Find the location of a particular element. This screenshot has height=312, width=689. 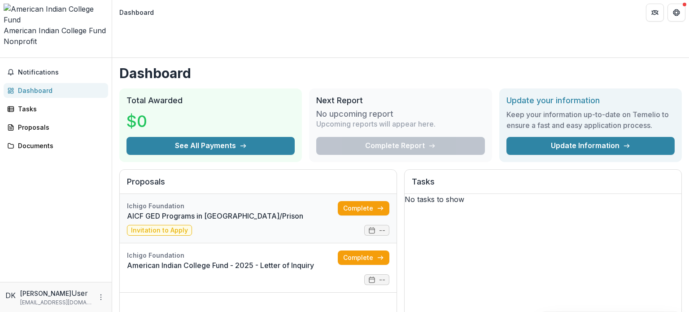

div: Tasks is located at coordinates (59, 109).